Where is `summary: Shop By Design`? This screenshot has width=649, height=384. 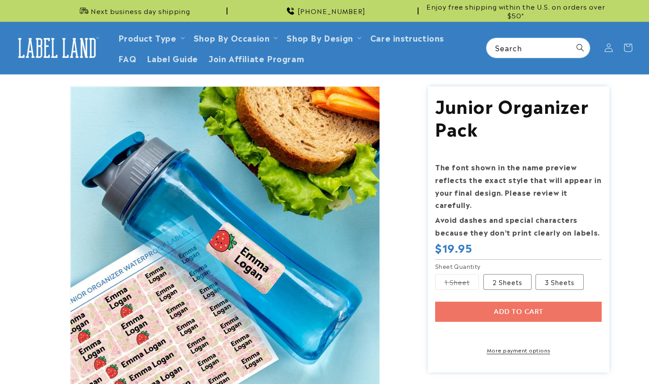
summary: Shop By Design is located at coordinates (323, 37).